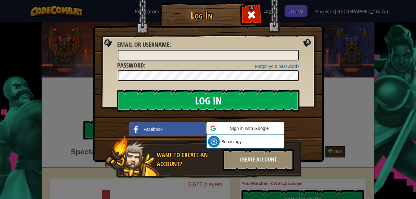 This screenshot has width=416, height=199. What do you see at coordinates (277, 66) in the screenshot?
I see `a: Forgot your password?` at bounding box center [277, 66].